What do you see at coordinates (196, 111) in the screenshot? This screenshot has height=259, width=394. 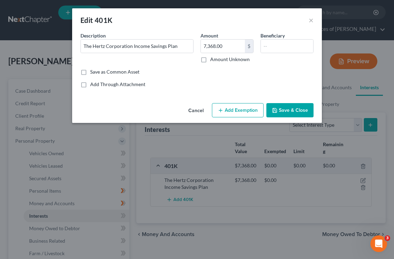 I see `button: Cancel` at bounding box center [196, 111].